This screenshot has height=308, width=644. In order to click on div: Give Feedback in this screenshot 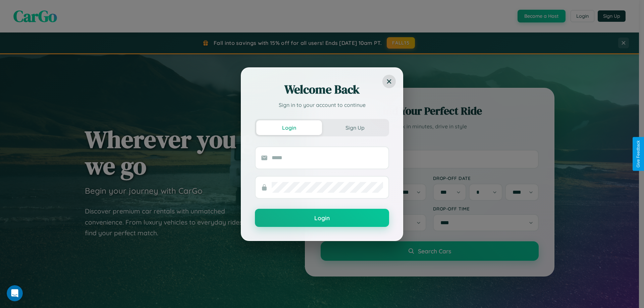, I will do `click(638, 154)`.